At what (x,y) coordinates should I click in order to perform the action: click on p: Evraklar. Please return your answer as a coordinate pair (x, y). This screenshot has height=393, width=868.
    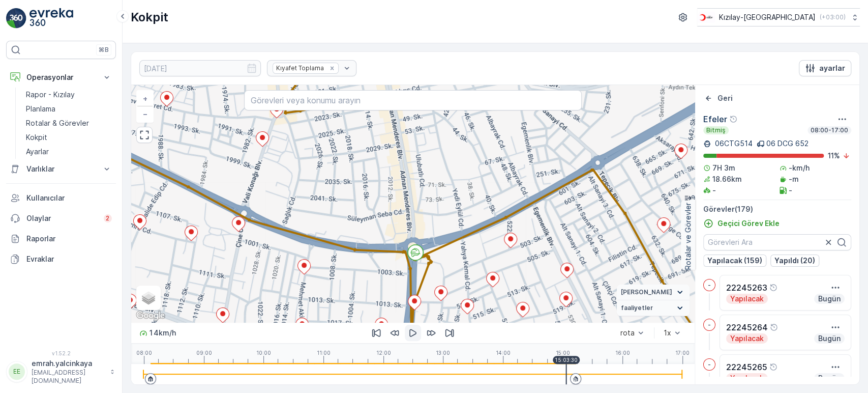
    Looking at the image, I should click on (69, 259).